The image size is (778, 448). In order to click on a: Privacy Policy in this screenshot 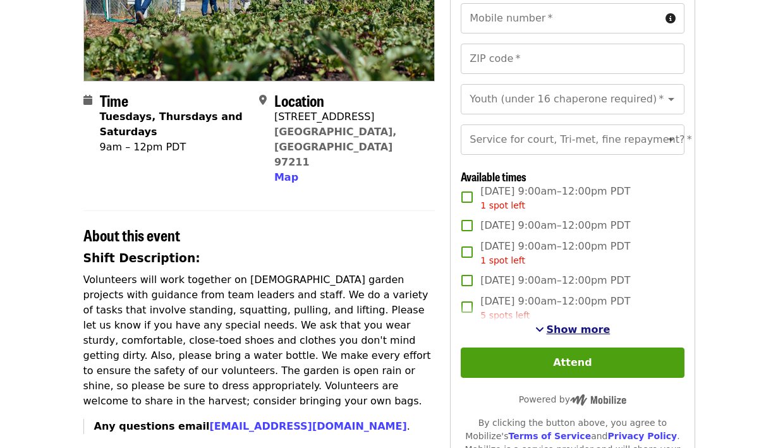, I will do `click(642, 436)`.